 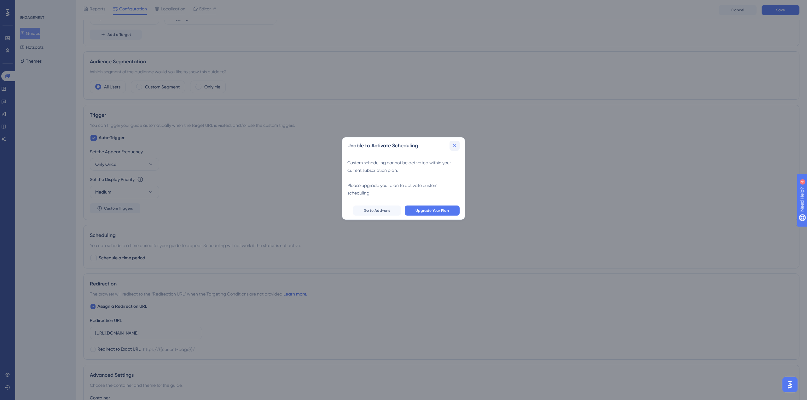 I want to click on h2: Unable to Activate Scheduling, so click(x=382, y=146).